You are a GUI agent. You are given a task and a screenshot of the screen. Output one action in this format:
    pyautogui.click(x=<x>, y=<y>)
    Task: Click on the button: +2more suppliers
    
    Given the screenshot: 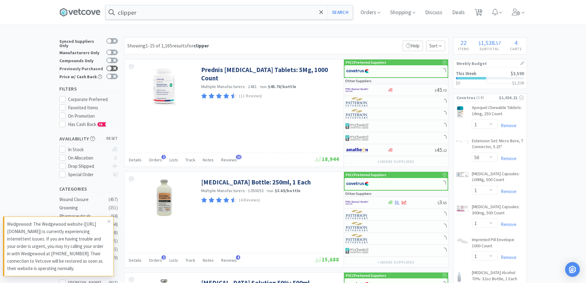 What is the action you would take?
    pyautogui.click(x=396, y=262)
    